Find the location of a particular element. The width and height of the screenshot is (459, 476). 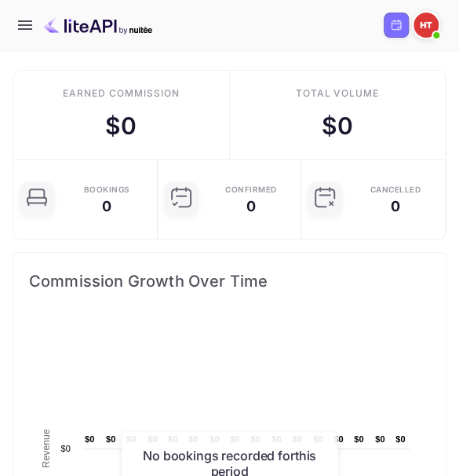

img: Heianui TAPARE is located at coordinates (426, 25).